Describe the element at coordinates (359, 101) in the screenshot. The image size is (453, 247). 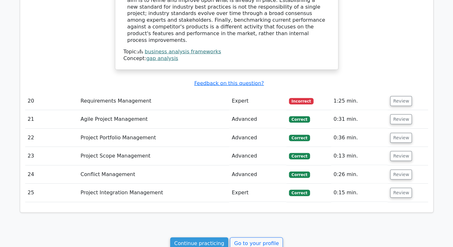
I see `td: 1:25 min.` at that location.